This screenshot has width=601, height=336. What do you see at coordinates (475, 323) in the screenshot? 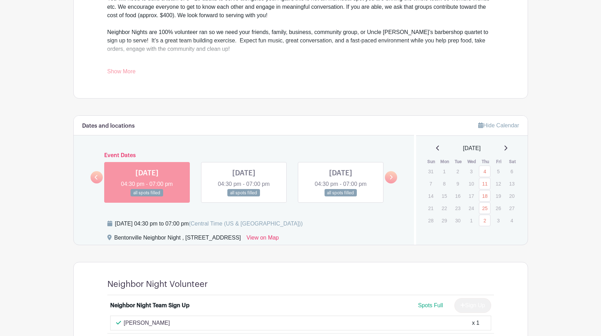
I see `div: x 1` at bounding box center [475, 323].